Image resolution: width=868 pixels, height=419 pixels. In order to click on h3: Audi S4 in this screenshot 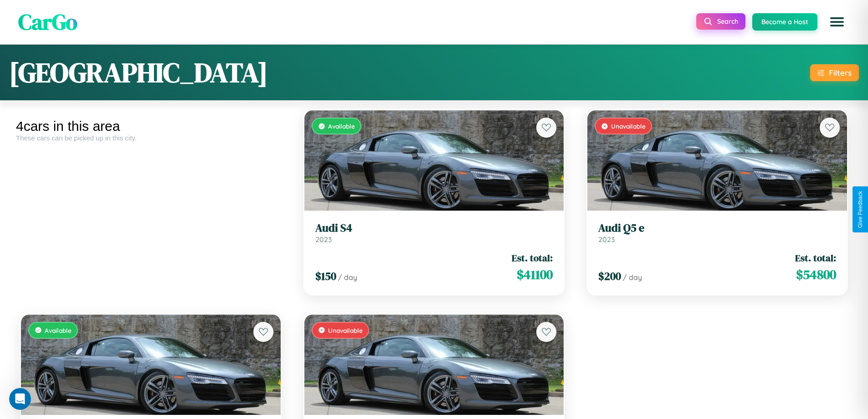, I will do `click(434, 228)`.